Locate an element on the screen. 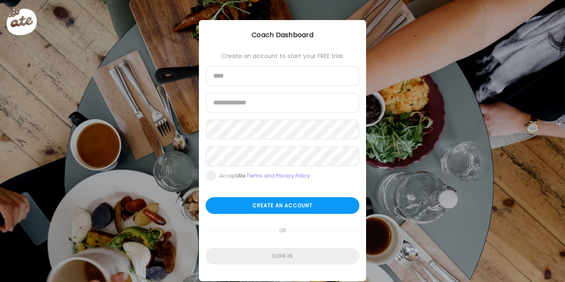  b: Ate is located at coordinates (241, 176).